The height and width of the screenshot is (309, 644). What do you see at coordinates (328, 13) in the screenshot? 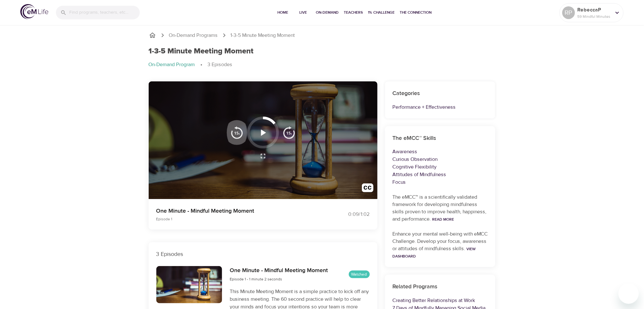
I see `span: On-Demand` at bounding box center [328, 13].